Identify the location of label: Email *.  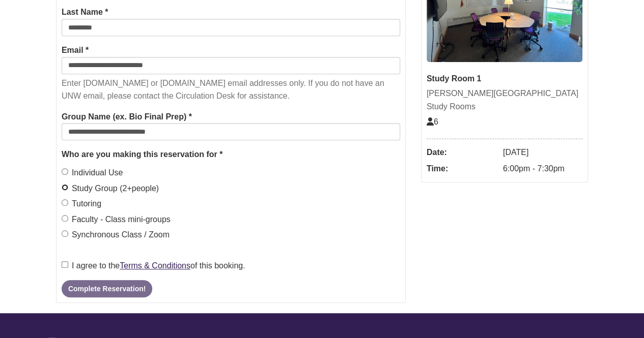
(75, 51).